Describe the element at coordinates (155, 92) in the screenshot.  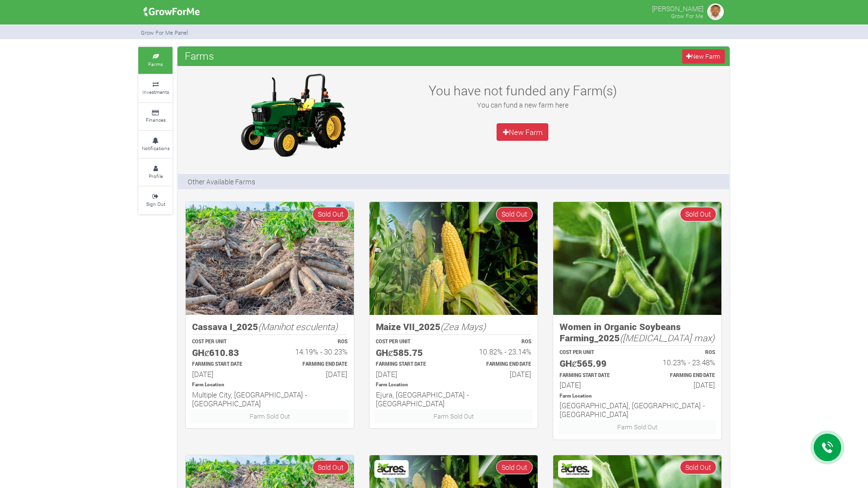
I see `small: Investments` at that location.